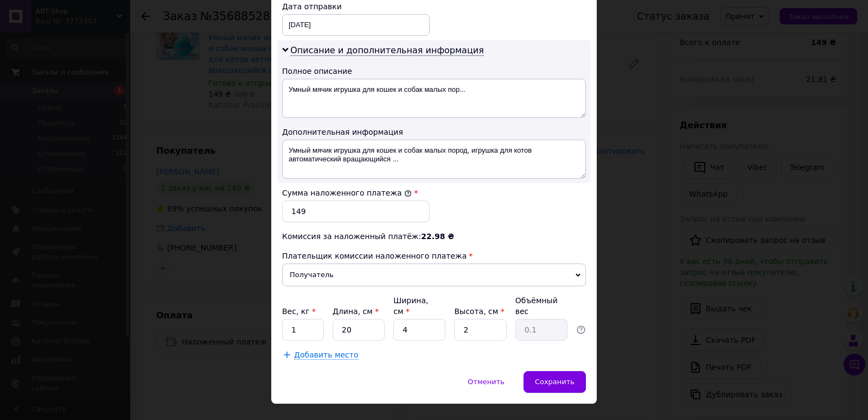 The height and width of the screenshot is (420, 868). What do you see at coordinates (374, 256) in the screenshot?
I see `span: Плательщик комиссии наложенного платежа` at bounding box center [374, 256].